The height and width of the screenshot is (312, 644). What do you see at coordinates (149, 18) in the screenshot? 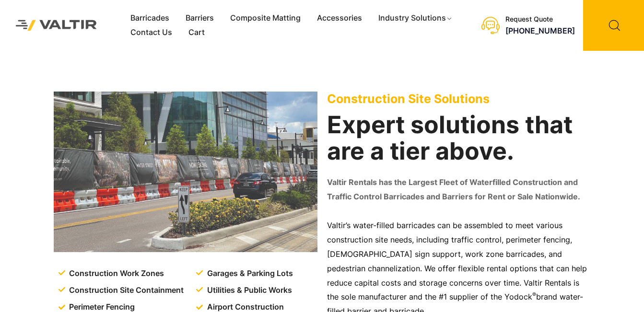
I see `a: Barricades` at bounding box center [149, 18].